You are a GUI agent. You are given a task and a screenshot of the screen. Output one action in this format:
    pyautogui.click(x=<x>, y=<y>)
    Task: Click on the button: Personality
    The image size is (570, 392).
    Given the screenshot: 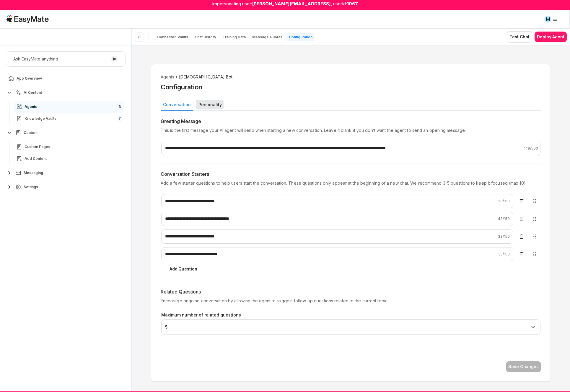 What is the action you would take?
    pyautogui.click(x=210, y=104)
    